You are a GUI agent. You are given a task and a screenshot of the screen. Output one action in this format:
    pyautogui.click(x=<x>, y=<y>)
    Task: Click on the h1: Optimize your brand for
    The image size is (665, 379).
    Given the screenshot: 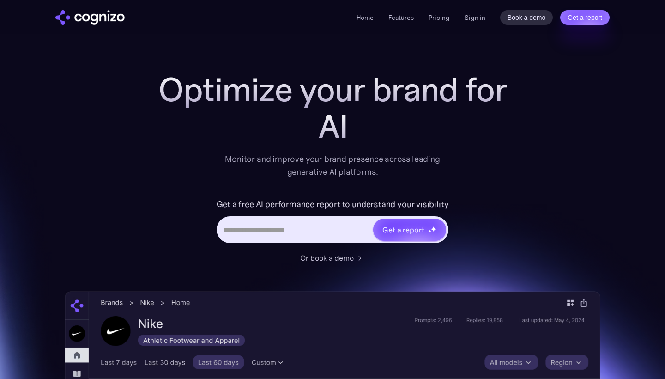 What is the action you would take?
    pyautogui.click(x=333, y=90)
    